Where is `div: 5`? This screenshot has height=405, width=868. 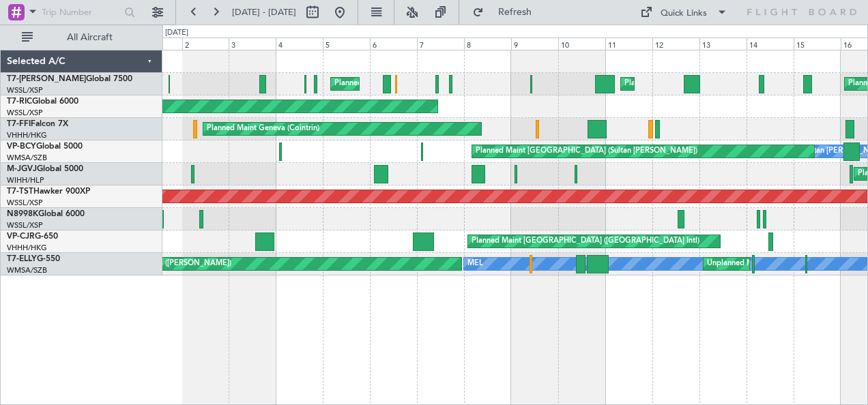
div: 5 is located at coordinates (345, 44).